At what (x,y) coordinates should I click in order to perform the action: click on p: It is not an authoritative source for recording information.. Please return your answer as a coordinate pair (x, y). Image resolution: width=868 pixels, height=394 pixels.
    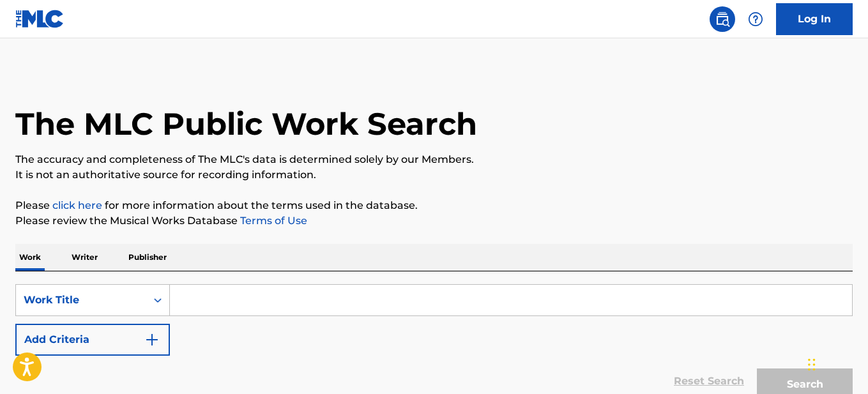
    Looking at the image, I should click on (434, 175).